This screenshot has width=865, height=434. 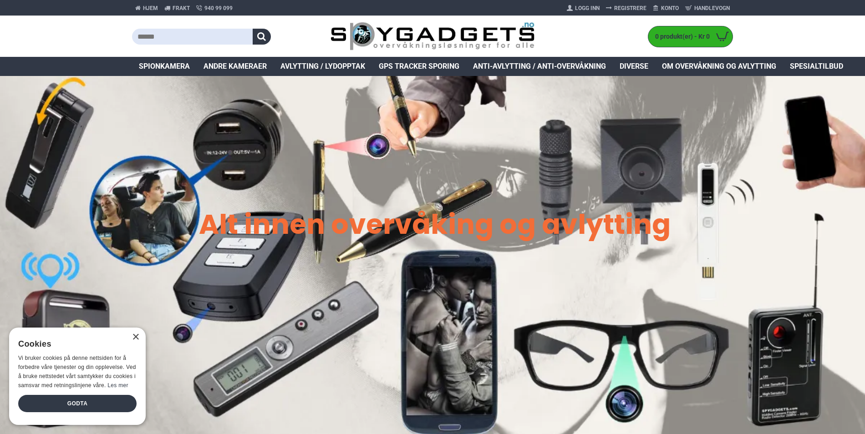 I want to click on span: Anti-avlytting / Anti-overvåkning, so click(x=539, y=66).